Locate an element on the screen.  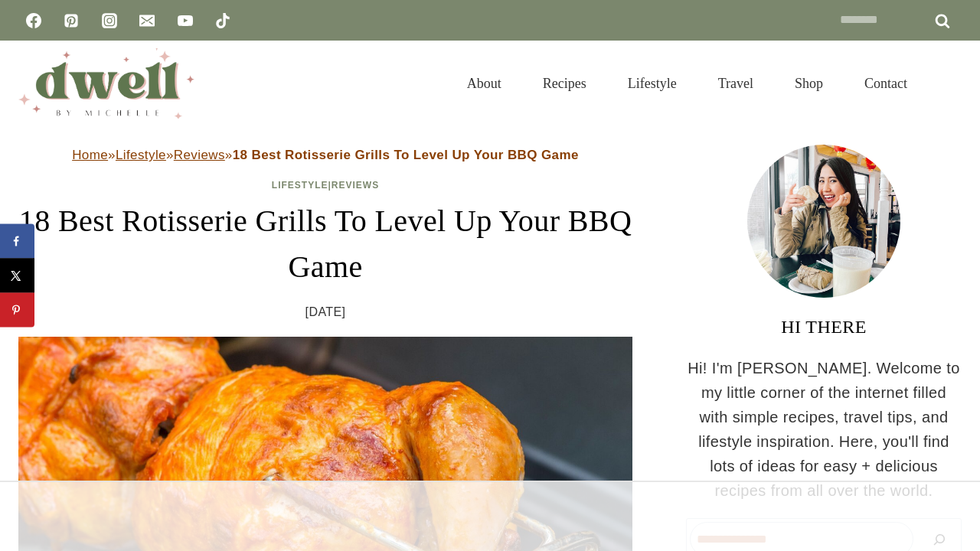
a: Instagram is located at coordinates (110, 21).